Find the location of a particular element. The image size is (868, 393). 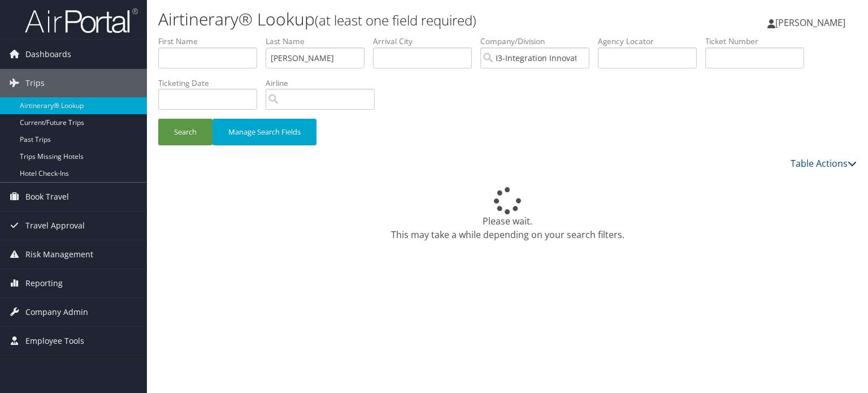

button: Search is located at coordinates (186, 132).